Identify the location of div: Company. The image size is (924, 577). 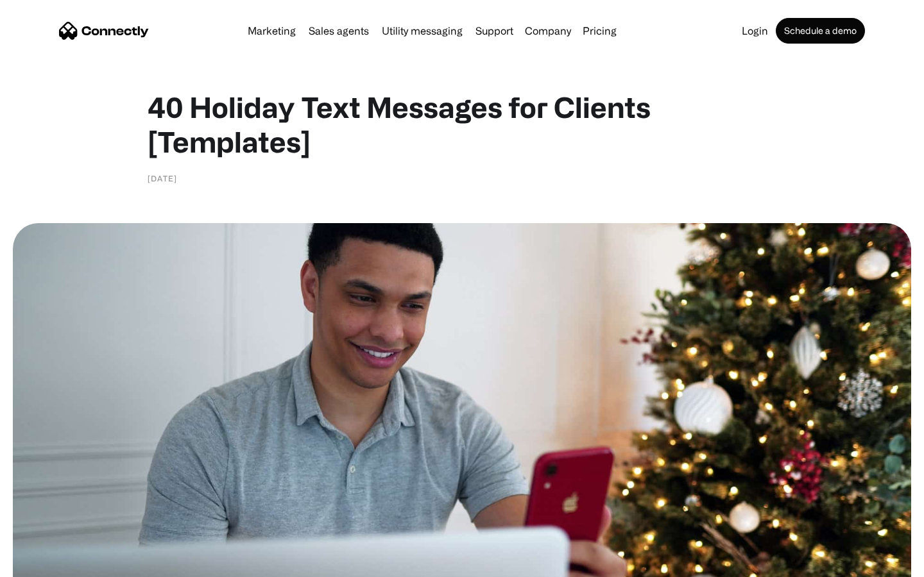
(548, 31).